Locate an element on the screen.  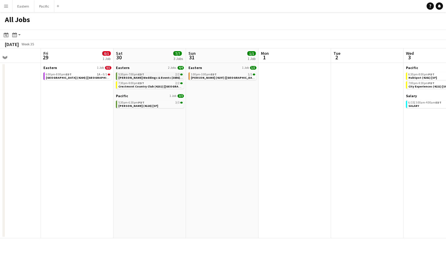
button: Eastern is located at coordinates (23, 6).